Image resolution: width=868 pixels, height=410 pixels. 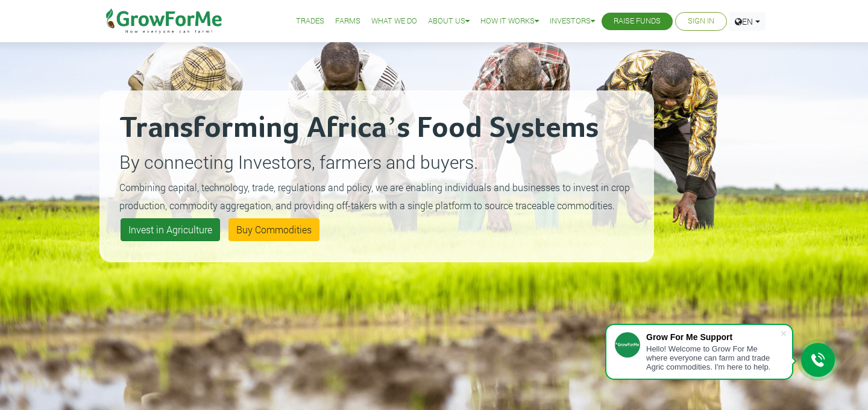 What do you see at coordinates (638, 21) in the screenshot?
I see `a: Raise Funds` at bounding box center [638, 21].